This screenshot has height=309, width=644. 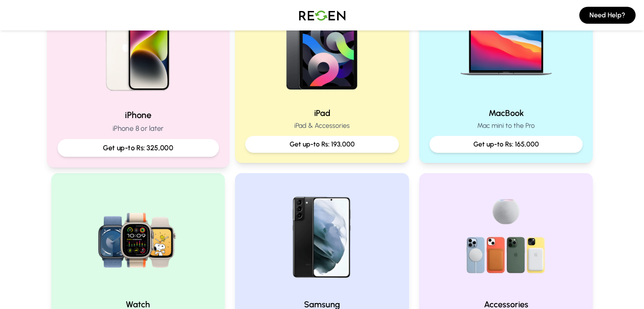 What do you see at coordinates (138, 237) in the screenshot?
I see `img: Watch` at bounding box center [138, 237].